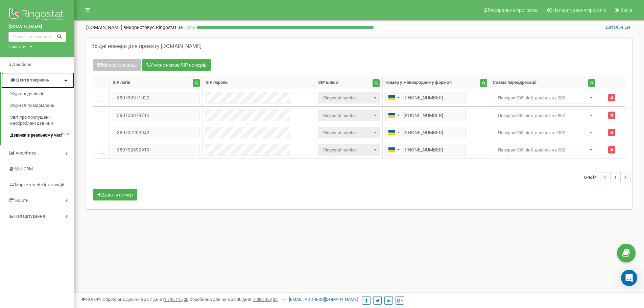 Image resolution: width=644 pixels, height=308 pixels. What do you see at coordinates (117, 65) in the screenshot?
I see `button: Масові операції` at bounding box center [117, 65].